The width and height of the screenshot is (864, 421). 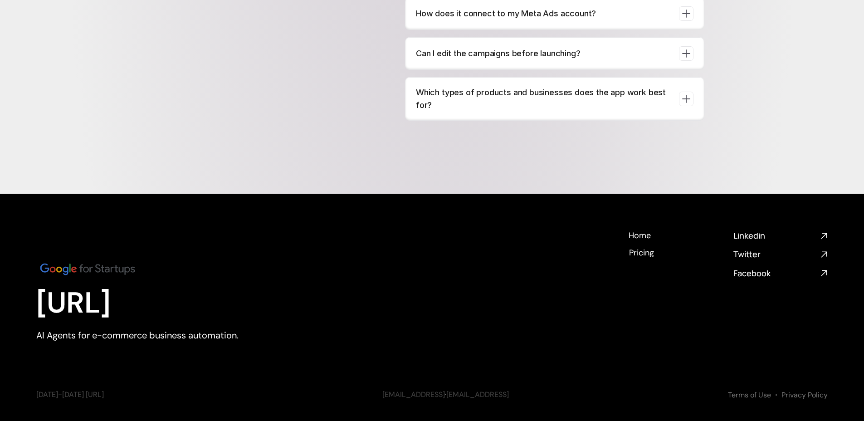 What do you see at coordinates (775, 254) in the screenshot?
I see `h4: Twitter` at bounding box center [775, 254].